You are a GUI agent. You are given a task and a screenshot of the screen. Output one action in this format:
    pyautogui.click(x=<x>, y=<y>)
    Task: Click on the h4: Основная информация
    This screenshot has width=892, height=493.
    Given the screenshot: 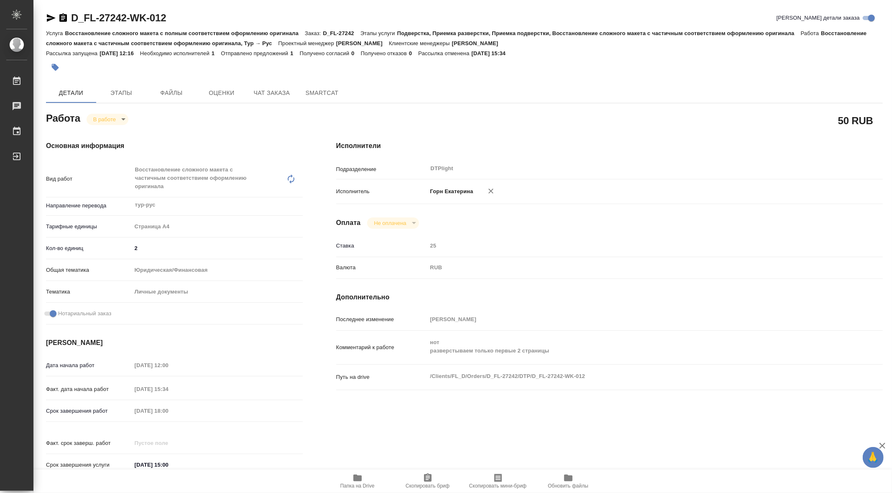 What is the action you would take?
    pyautogui.click(x=174, y=146)
    